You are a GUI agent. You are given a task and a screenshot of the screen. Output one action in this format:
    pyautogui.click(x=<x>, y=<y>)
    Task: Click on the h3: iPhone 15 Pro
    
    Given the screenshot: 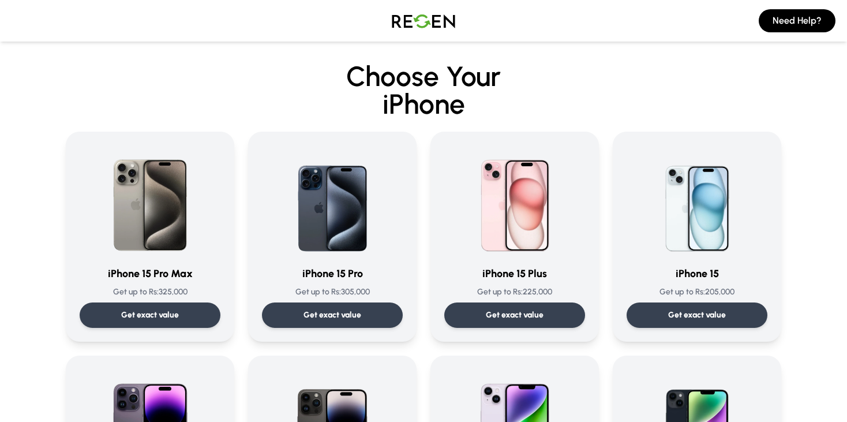 What is the action you would take?
    pyautogui.click(x=332, y=273)
    